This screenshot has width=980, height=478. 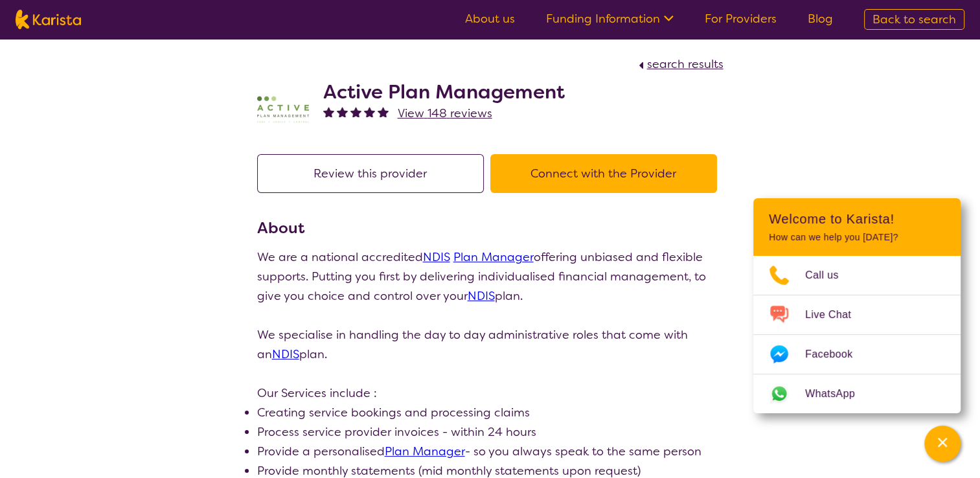 What do you see at coordinates (679, 64) in the screenshot?
I see `a: search results` at bounding box center [679, 64].